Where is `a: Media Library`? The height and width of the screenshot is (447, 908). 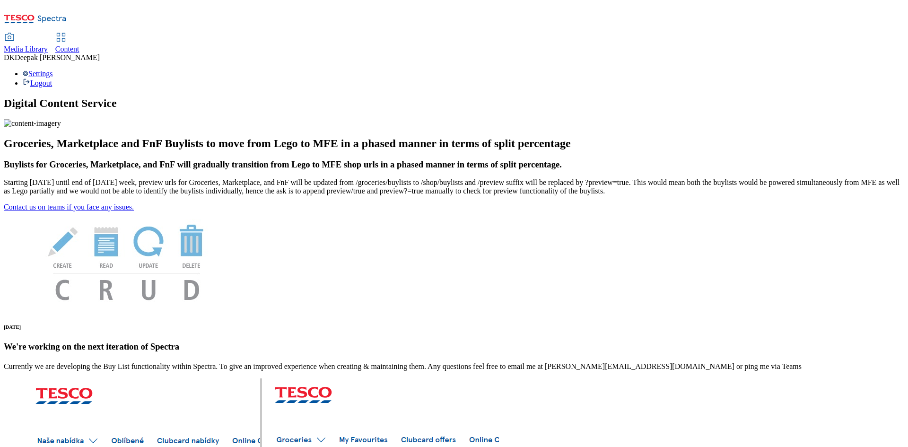
a: Media Library is located at coordinates (26, 43).